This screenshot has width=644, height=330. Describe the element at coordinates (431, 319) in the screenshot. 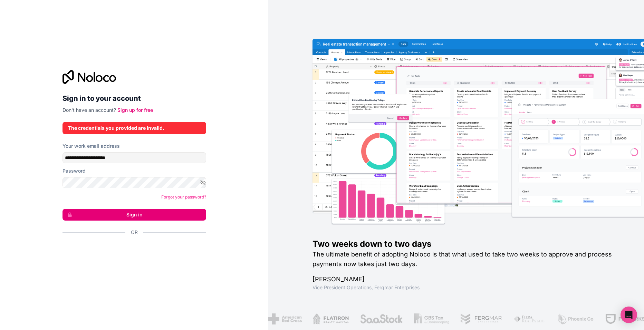

I see `img: /assets/gbstax-C-GtDUiK.png` at that location.